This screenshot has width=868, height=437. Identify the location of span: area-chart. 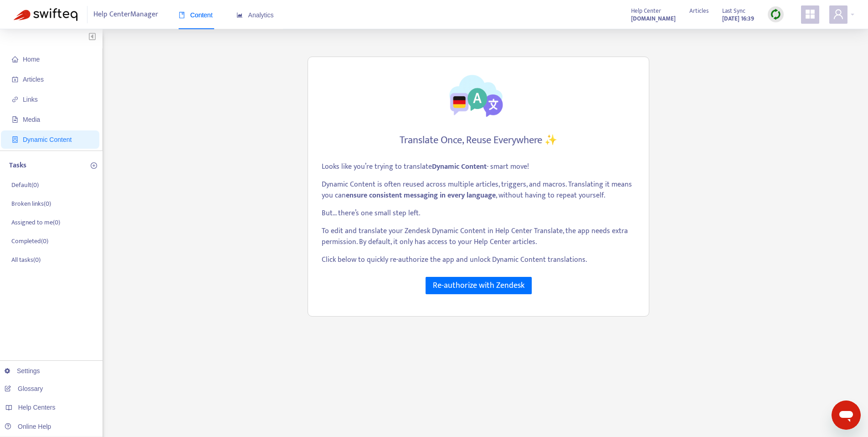
(239, 15).